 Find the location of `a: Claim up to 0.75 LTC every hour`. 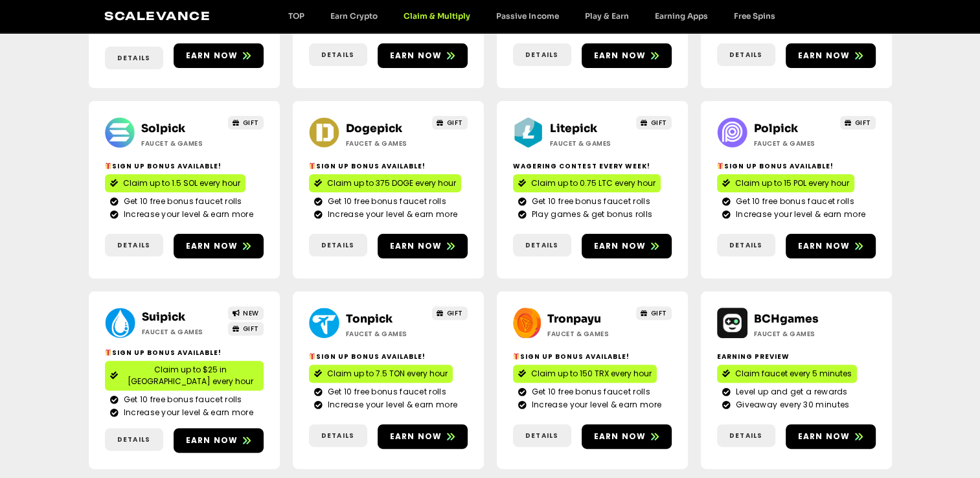

a: Claim up to 0.75 LTC every hour is located at coordinates (587, 183).